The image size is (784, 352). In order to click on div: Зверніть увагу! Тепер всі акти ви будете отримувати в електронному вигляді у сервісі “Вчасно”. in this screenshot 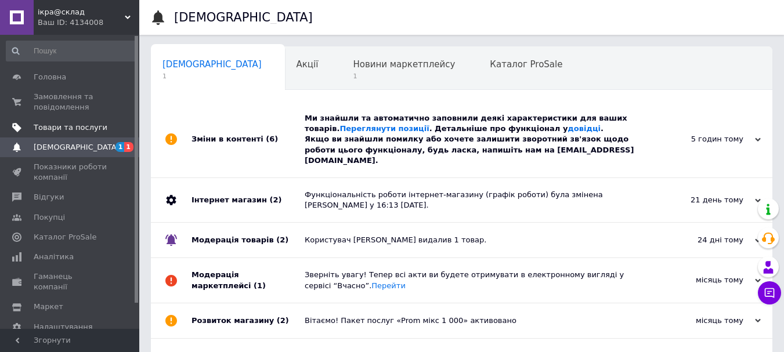, I will do `click(475, 280)`.